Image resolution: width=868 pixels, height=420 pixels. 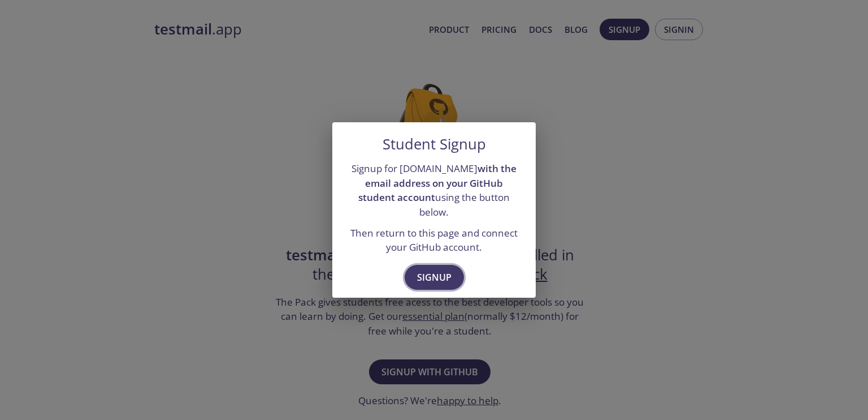 I want to click on h5: Student Signup, so click(x=434, y=144).